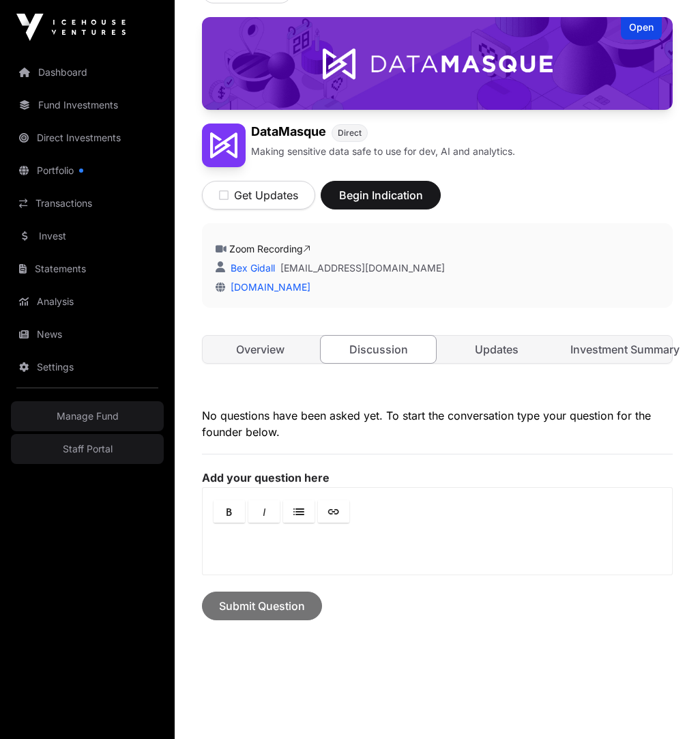 This screenshot has height=739, width=700. Describe the element at coordinates (88, 171) in the screenshot. I see `a: Portfolio` at that location.